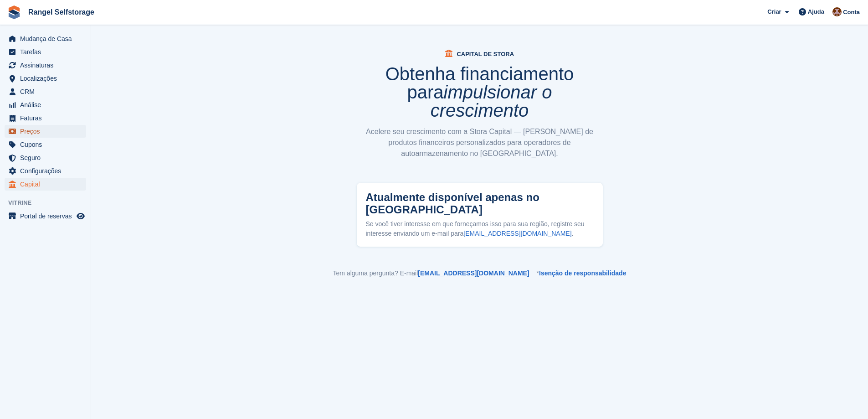  What do you see at coordinates (47, 39) in the screenshot?
I see `span: Mudança de Casa` at bounding box center [47, 39].